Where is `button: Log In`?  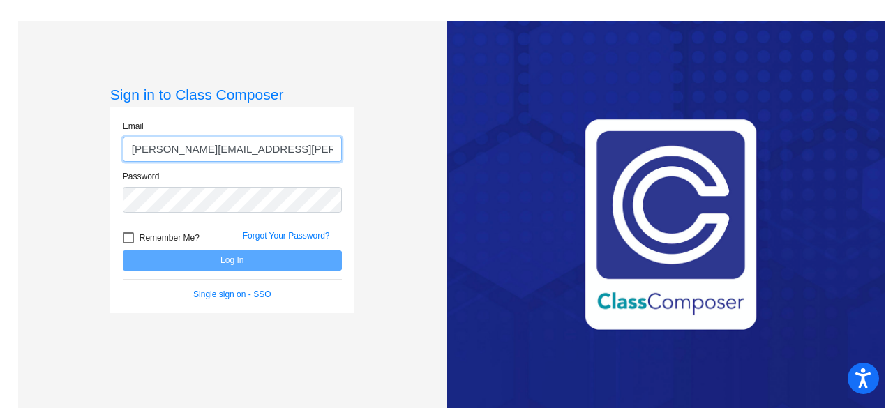 button: Log In is located at coordinates (232, 260).